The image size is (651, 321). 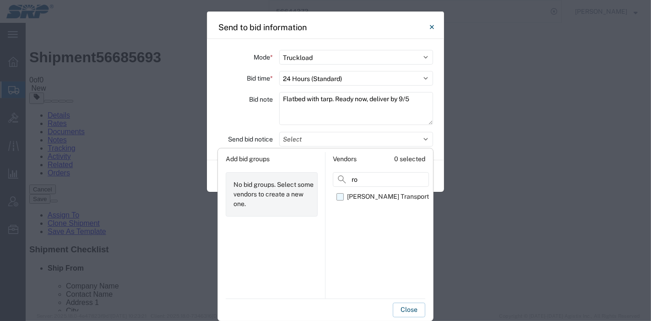 What do you see at coordinates (432, 27) in the screenshot?
I see `button: Close` at bounding box center [432, 27].